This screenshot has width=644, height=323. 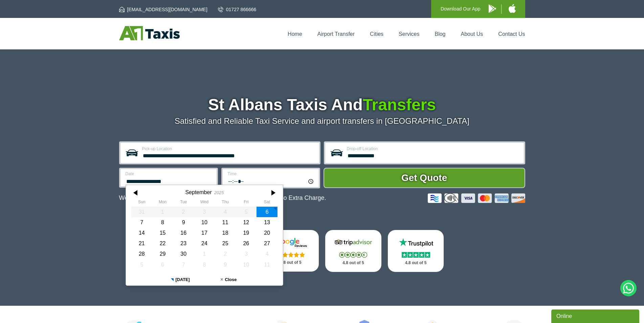 I want to click on div: 09 October 2025, so click(x=225, y=265).